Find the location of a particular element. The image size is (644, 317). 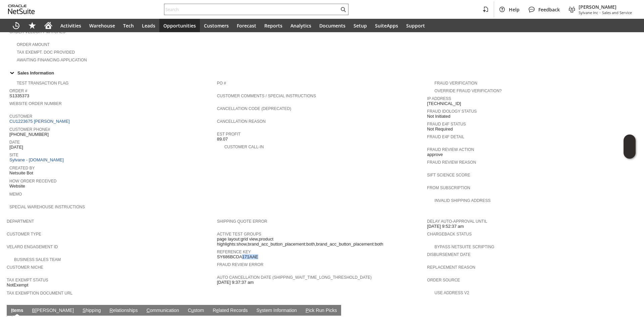

span: Not Initiated is located at coordinates (438, 116).